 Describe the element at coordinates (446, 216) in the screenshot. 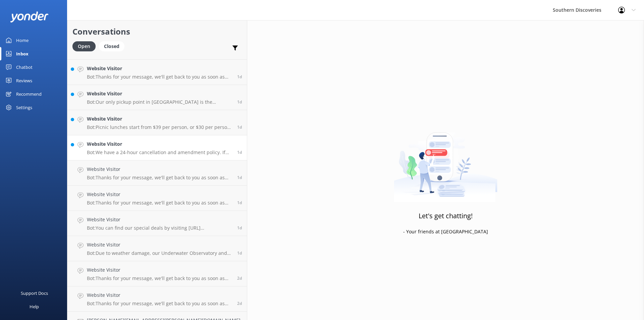

I see `h3: Let's get chatting!` at that location.